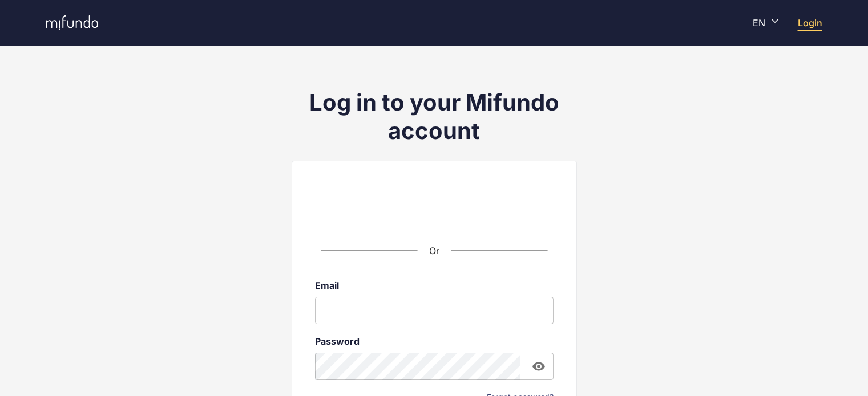 The width and height of the screenshot is (868, 396). What do you see at coordinates (434, 251) in the screenshot?
I see `span: Or` at bounding box center [434, 251].